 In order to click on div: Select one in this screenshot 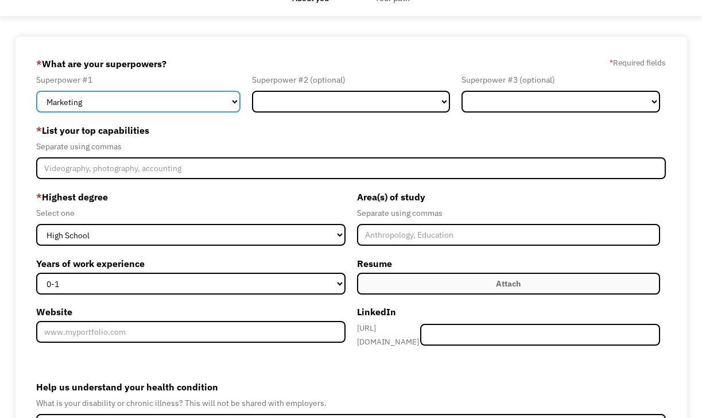, I will do `click(191, 213)`.